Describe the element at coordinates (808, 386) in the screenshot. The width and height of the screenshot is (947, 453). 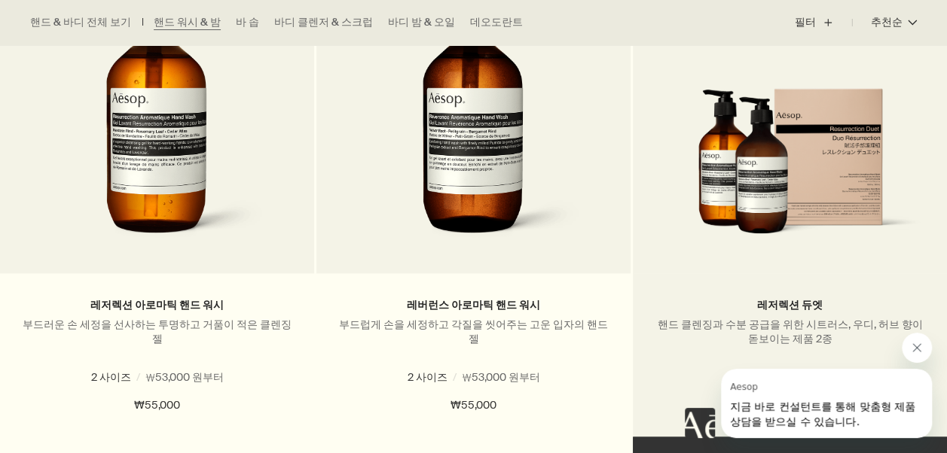
I see `div: Aesop님의 말: "지금 바로 컨설턴트를 통해 맞춤형 제품 상담을 받으실 수 있습니다.". 대화를 계속하려면 메시징 창을 엽니다.` at that location.